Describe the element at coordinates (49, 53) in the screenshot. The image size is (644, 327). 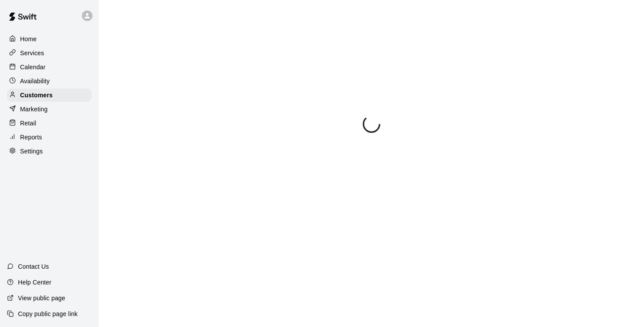
I see `div: Services` at that location.